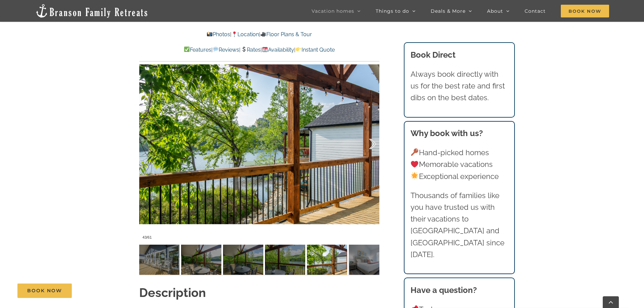 The height and width of the screenshot is (308, 644). Describe the element at coordinates (460, 86) in the screenshot. I see `p: Always book directly with us for the best rate and first dibs on the best dates.` at that location.